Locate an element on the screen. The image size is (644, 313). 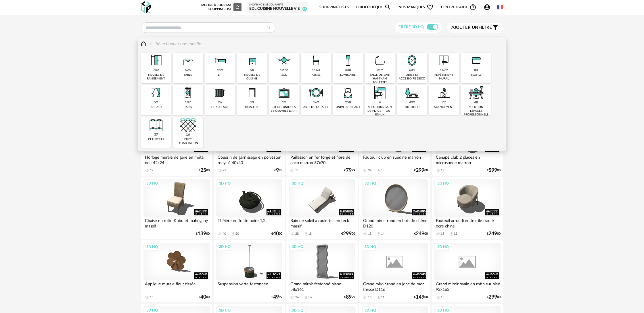
a: 3D HQ Grand miroir ovale en rotin sur pied 92x163 13 €29900 is located at coordinates (467, 271).